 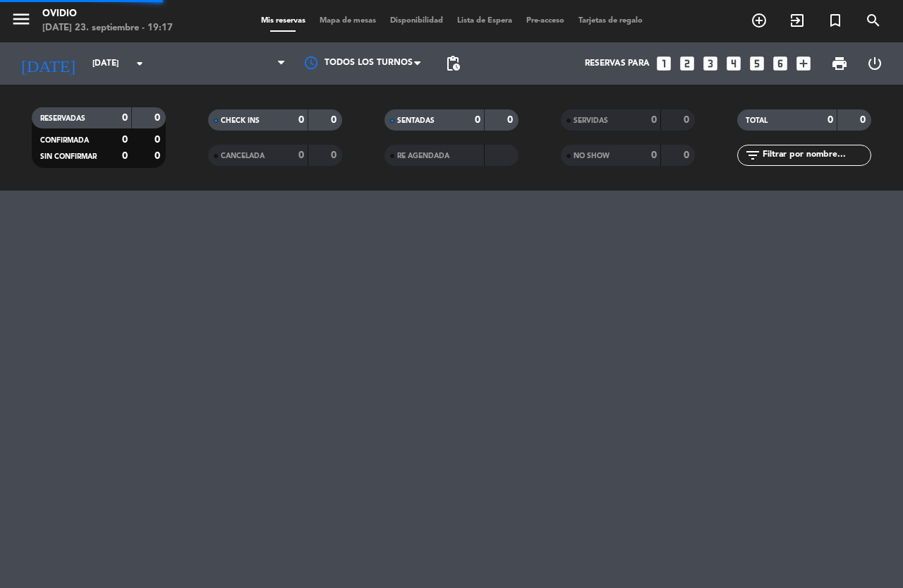 What do you see at coordinates (107, 14) in the screenshot?
I see `div: Ovidio` at bounding box center [107, 14].